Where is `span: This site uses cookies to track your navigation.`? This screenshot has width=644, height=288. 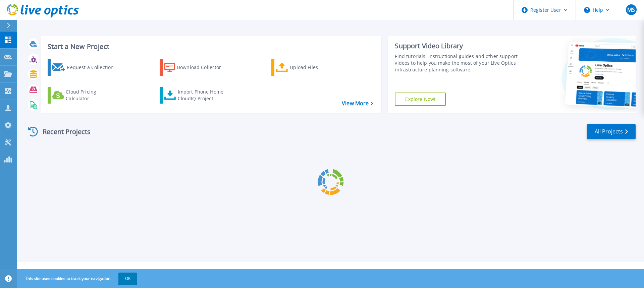
span: This site uses cookies to track your navigation. is located at coordinates (78, 279).